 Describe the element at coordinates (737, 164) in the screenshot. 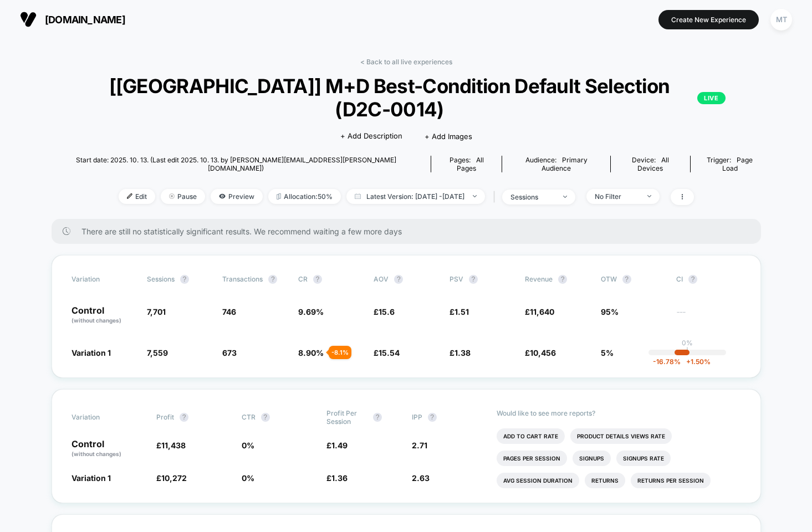

I see `span: Page Load` at that location.